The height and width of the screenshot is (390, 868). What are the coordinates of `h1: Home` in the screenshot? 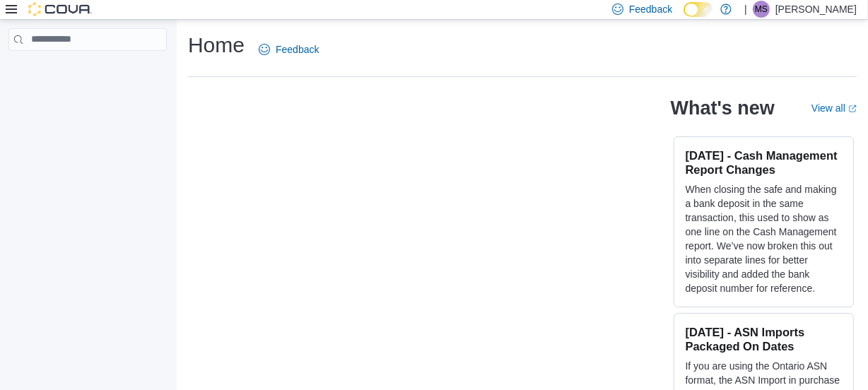 It's located at (216, 45).